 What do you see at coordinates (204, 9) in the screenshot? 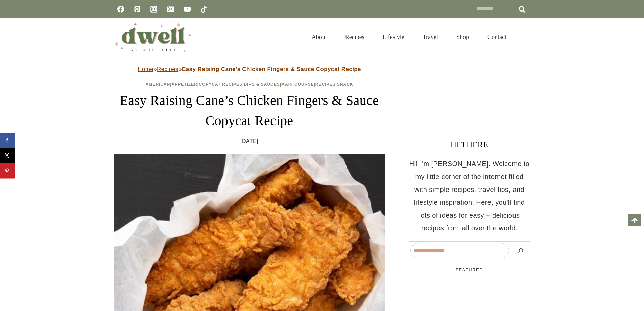
I see `a: TikTok` at bounding box center [204, 9].